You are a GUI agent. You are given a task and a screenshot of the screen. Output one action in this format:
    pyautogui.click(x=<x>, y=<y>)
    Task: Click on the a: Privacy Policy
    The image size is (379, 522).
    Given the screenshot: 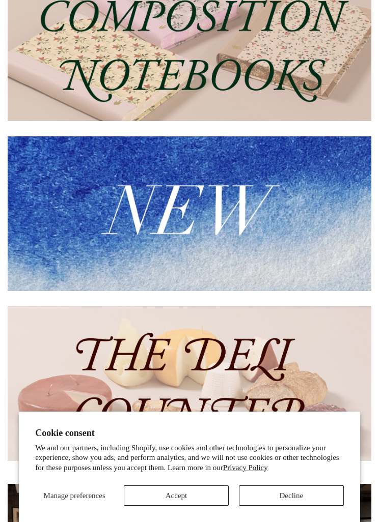 What is the action you would take?
    pyautogui.click(x=245, y=468)
    